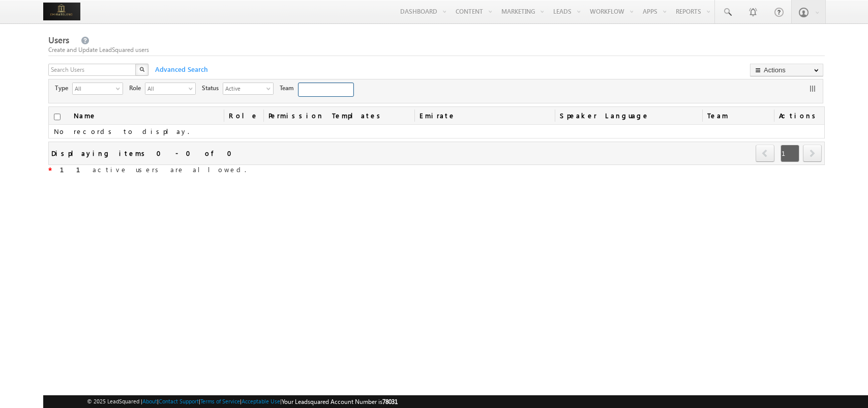  I want to click on a: Acceptable Use, so click(261, 401).